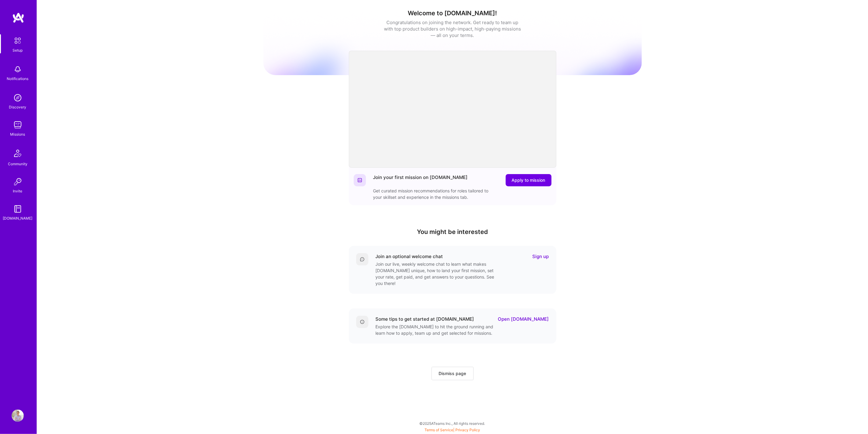 This screenshot has height=434, width=868. I want to click on span: Dismiss page, so click(453, 373).